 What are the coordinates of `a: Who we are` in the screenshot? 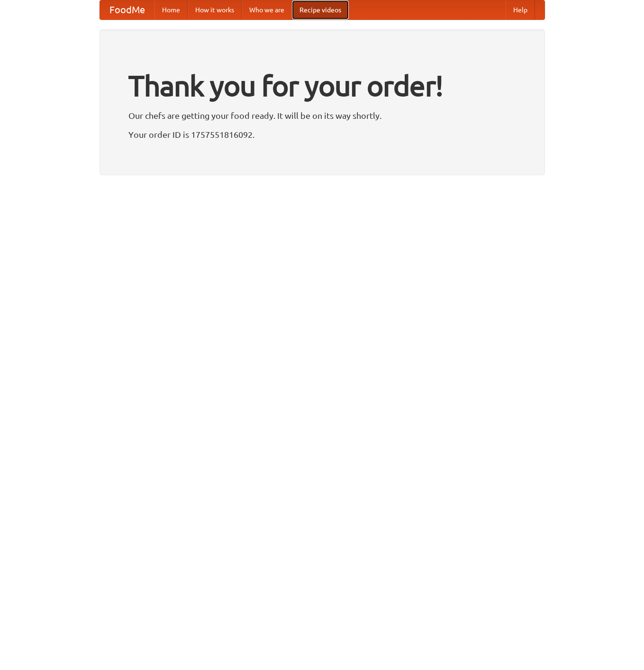 It's located at (267, 10).